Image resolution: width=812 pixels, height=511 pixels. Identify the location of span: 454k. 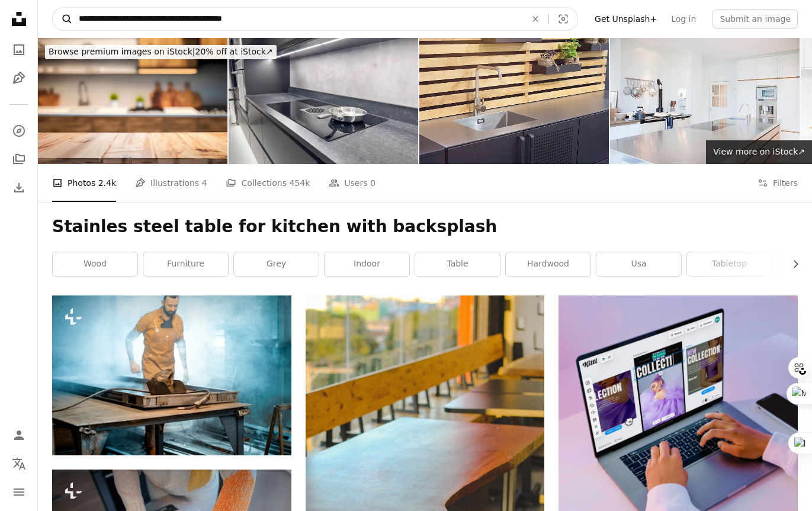
(299, 183).